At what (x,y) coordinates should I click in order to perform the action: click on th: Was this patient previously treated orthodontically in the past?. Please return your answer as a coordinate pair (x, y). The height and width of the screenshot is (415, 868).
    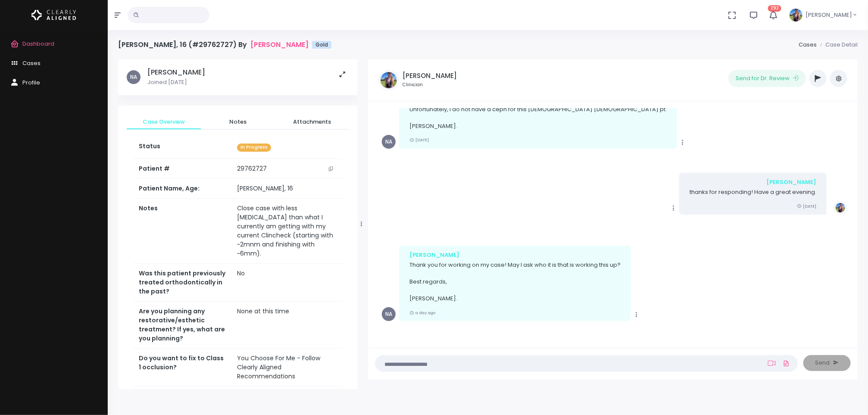
    Looking at the image, I should click on (183, 282).